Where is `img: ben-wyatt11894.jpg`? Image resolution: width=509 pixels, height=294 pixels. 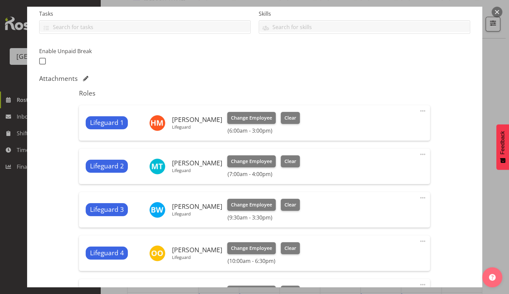 img: ben-wyatt11894.jpg is located at coordinates (157, 210).